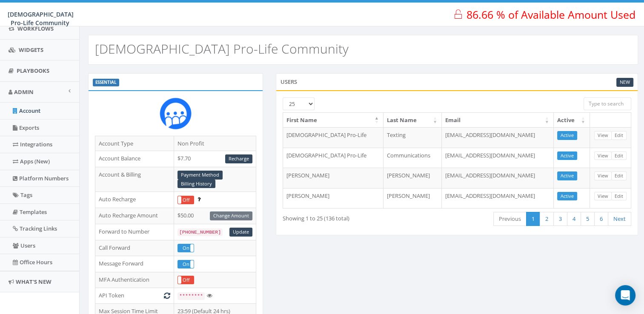  What do you see at coordinates (134, 179) in the screenshot?
I see `td: Account & Billing` at bounding box center [134, 179].